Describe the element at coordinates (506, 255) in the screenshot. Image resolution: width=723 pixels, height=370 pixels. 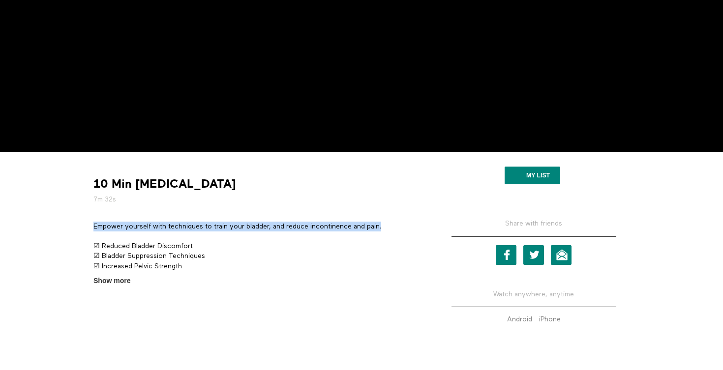
I see `a: Facebook` at that location.